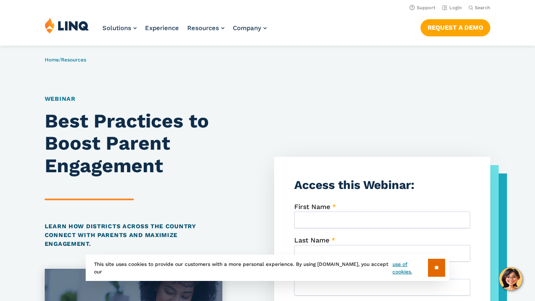 The image size is (535, 301). What do you see at coordinates (60, 99) in the screenshot?
I see `a: Webinar` at bounding box center [60, 99].